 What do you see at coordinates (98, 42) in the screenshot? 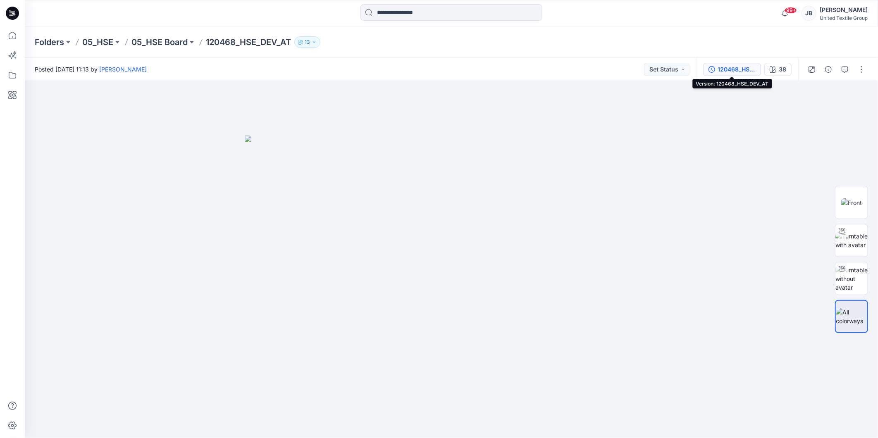
I see `a: 05_HSE` at bounding box center [98, 42].